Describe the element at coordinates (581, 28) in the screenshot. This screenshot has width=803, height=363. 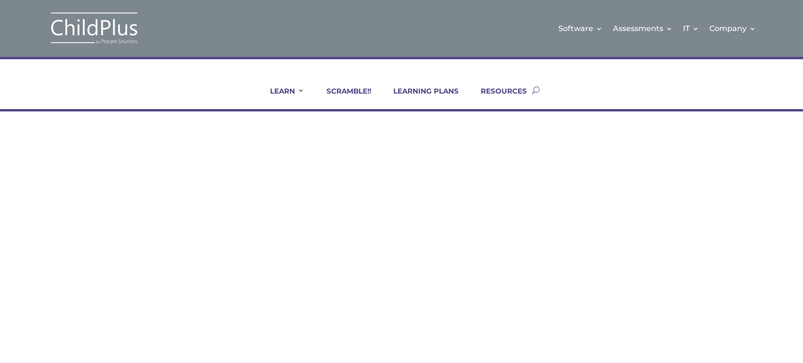
I see `a: Software` at that location.